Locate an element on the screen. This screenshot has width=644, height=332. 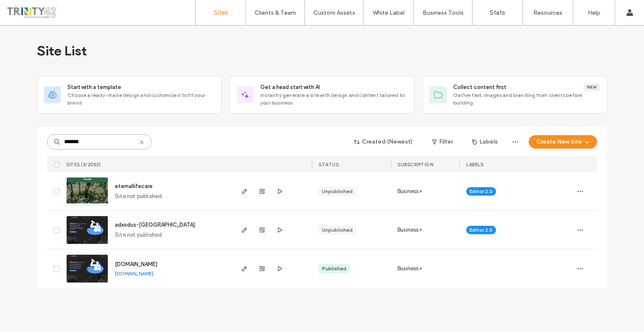
div: Published is located at coordinates (334, 268).